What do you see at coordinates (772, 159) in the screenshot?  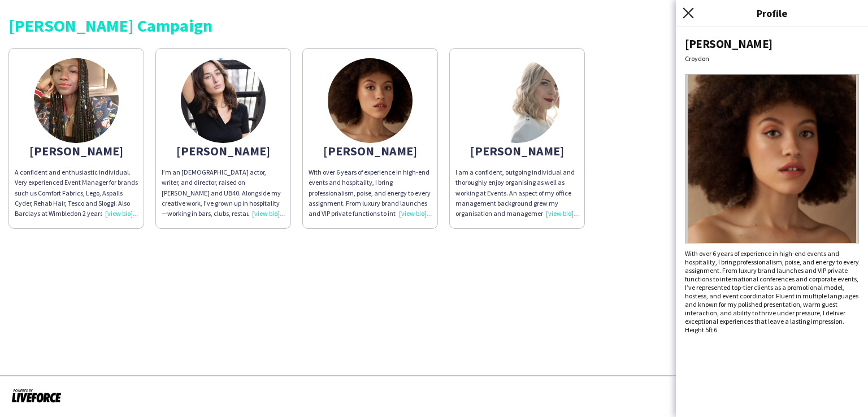 I see `img: Crew avatar or photo` at bounding box center [772, 159].